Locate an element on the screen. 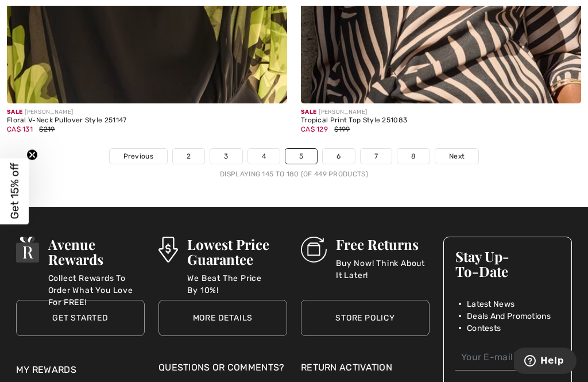 This screenshot has width=588, height=382. span: Previous is located at coordinates (138, 156).